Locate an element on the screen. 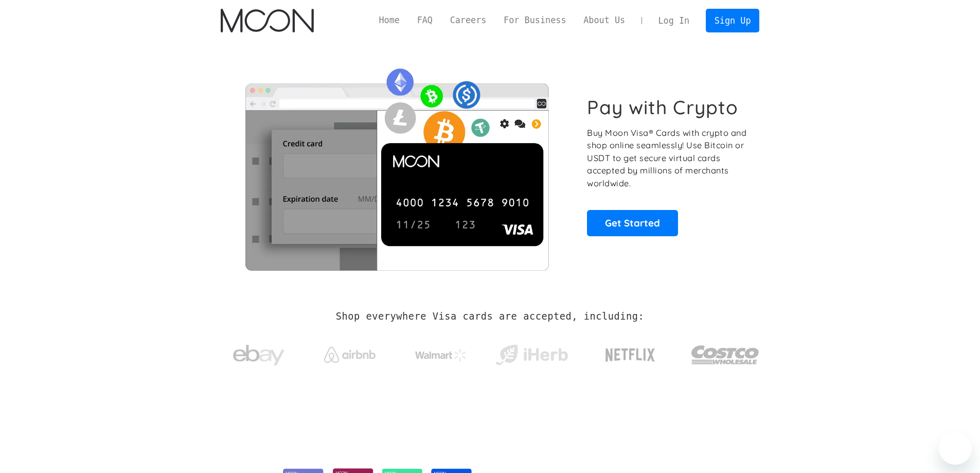 The width and height of the screenshot is (980, 473). img: iHerb is located at coordinates (532, 355).